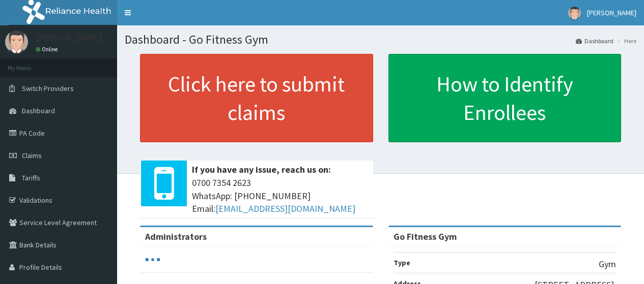 This screenshot has height=284, width=644. What do you see at coordinates (402, 262) in the screenshot?
I see `b: Type` at bounding box center [402, 262].